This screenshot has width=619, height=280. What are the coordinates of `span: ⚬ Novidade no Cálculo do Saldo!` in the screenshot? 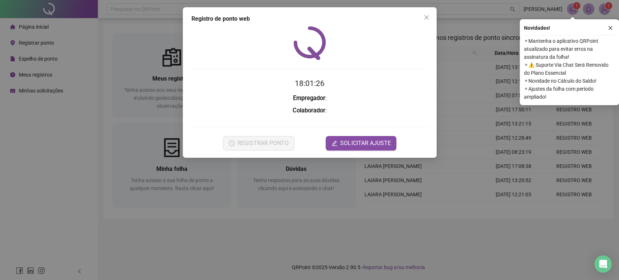 It's located at (570, 81).